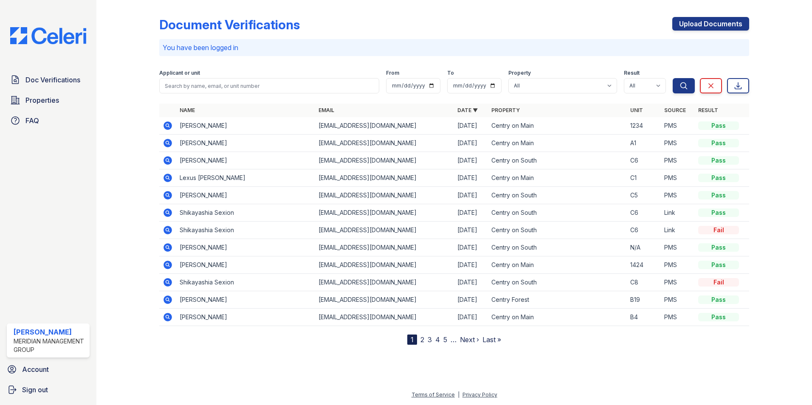  Describe the element at coordinates (632, 73) in the screenshot. I see `label: Result` at that location.